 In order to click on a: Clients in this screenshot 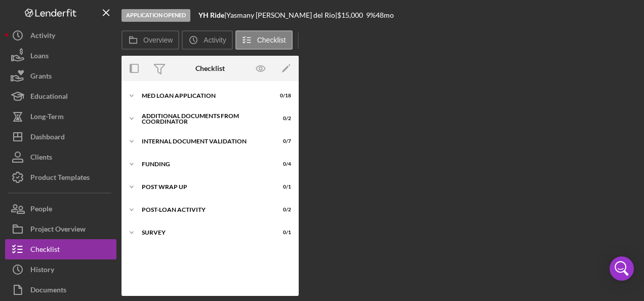, I will do `click(61, 157)`.